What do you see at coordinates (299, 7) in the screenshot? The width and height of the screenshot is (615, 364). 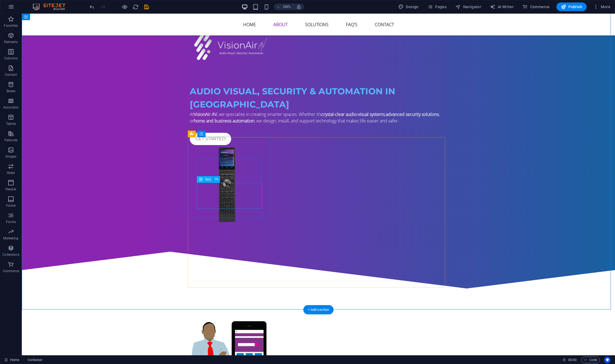 I see `i: On resize automatically adjust zoom level to fit chosen device.` at bounding box center [299, 7].